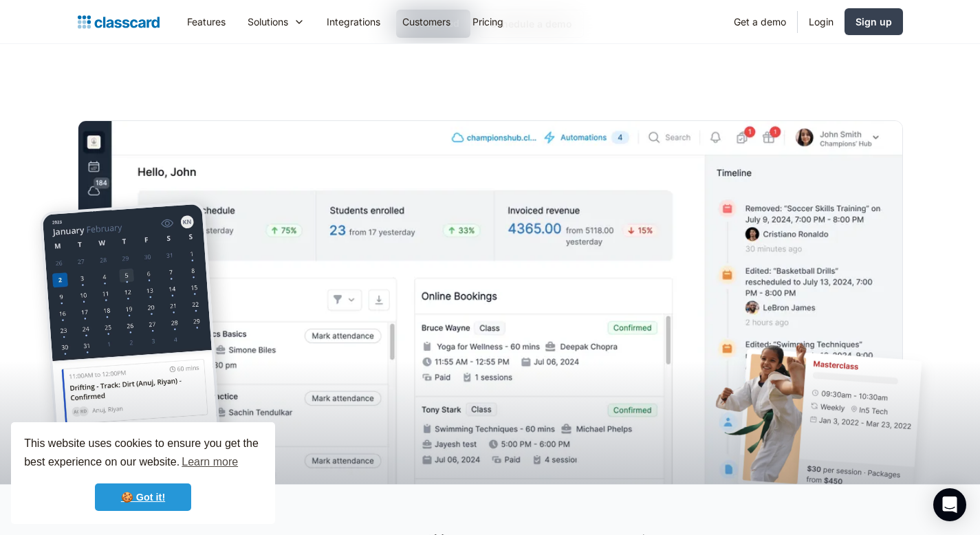  I want to click on a: Pricing, so click(488, 21).